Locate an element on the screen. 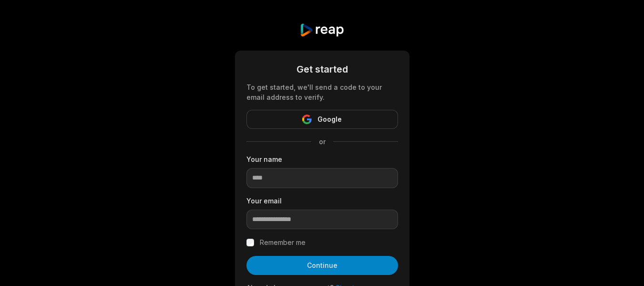 The height and width of the screenshot is (286, 644). label: Remember me is located at coordinates (282, 242).